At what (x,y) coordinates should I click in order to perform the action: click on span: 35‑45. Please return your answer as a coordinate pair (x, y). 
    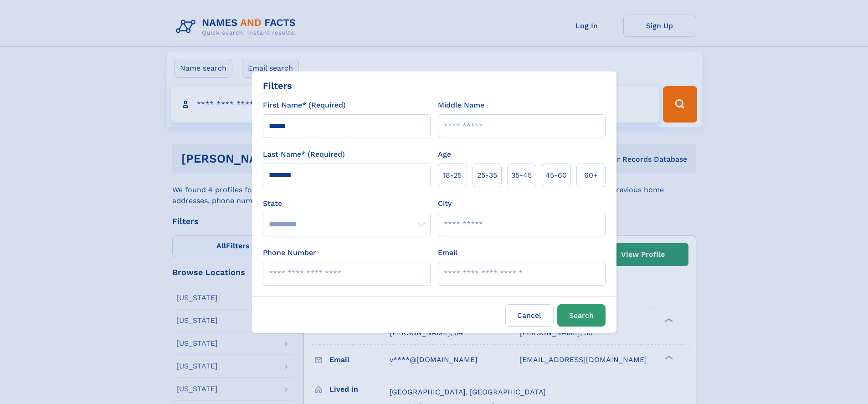
    Looking at the image, I should click on (521, 176).